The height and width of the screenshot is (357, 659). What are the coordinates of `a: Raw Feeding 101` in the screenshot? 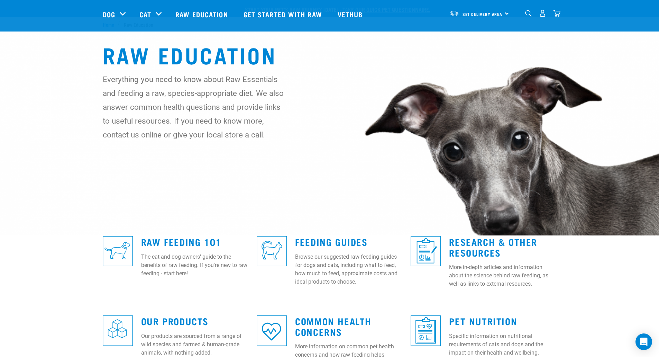 It's located at (181, 241).